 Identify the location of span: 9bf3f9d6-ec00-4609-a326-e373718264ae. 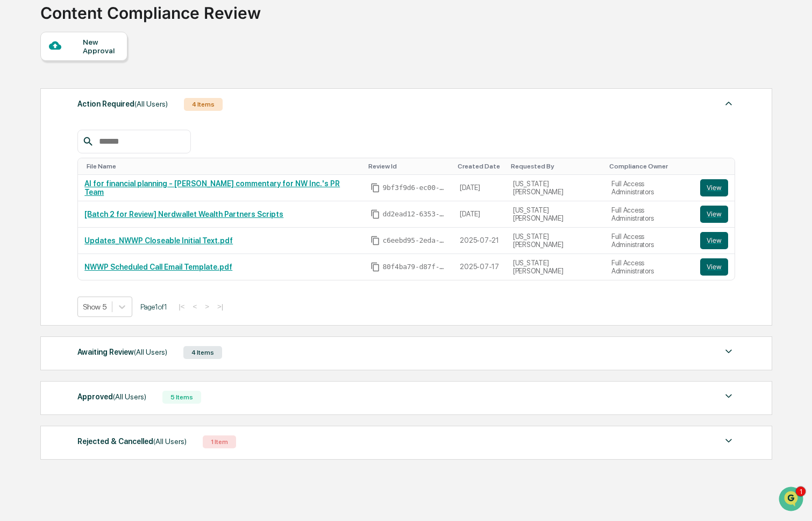
(415, 188).